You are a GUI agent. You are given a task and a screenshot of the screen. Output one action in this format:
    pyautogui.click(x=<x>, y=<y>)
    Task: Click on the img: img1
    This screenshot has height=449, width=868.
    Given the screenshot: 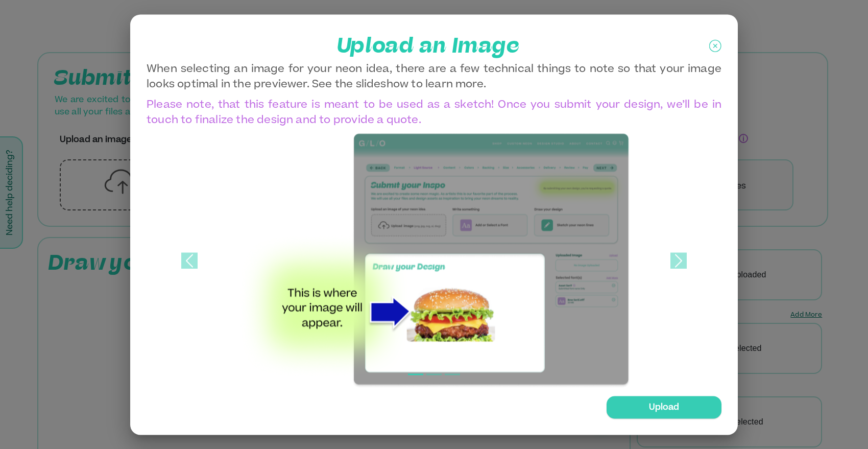 What is the action you would take?
    pyautogui.click(x=434, y=260)
    